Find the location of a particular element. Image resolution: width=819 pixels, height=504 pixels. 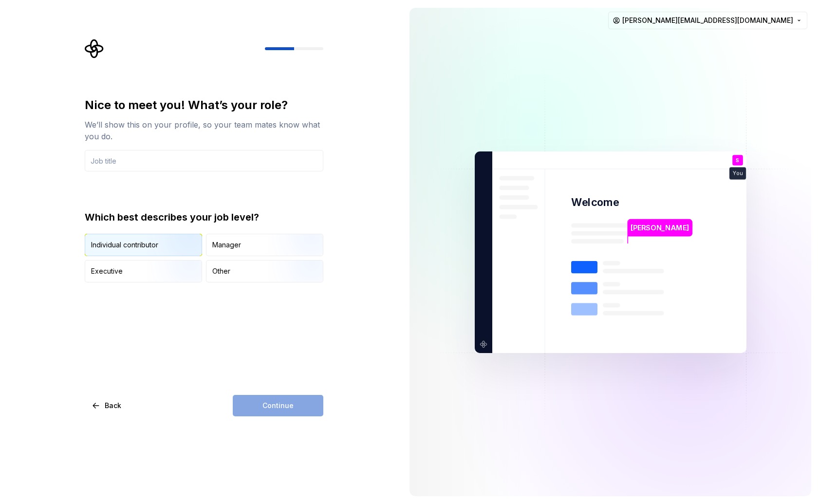

div: Individual contributor is located at coordinates (124, 245).